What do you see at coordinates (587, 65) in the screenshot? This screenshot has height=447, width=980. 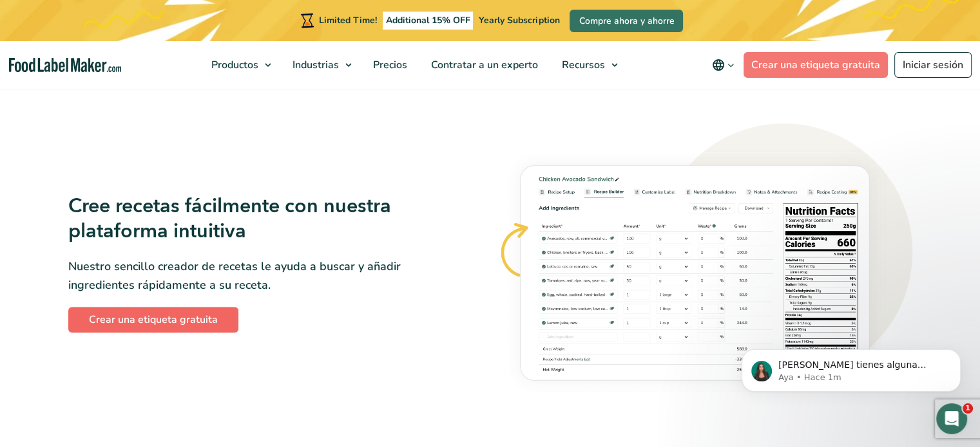 I see `a: Recursos` at bounding box center [587, 65].